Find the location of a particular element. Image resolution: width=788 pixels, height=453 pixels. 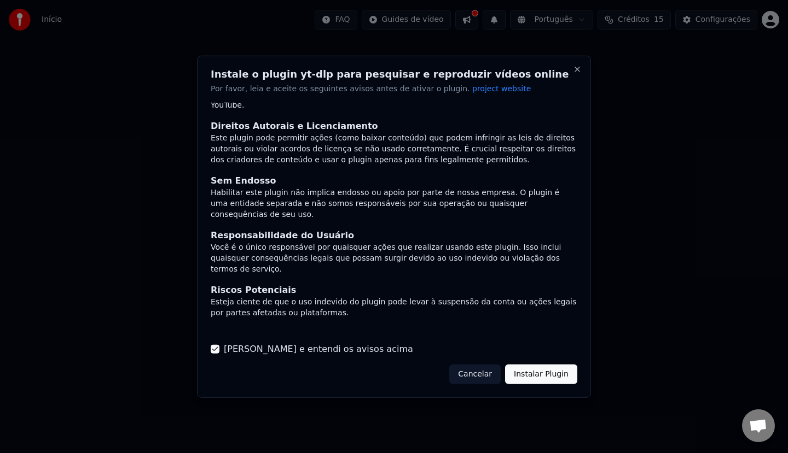

p: Por favor, leia e aceite os seguintes avisos antes de ativar o plugin. is located at coordinates (394, 89).